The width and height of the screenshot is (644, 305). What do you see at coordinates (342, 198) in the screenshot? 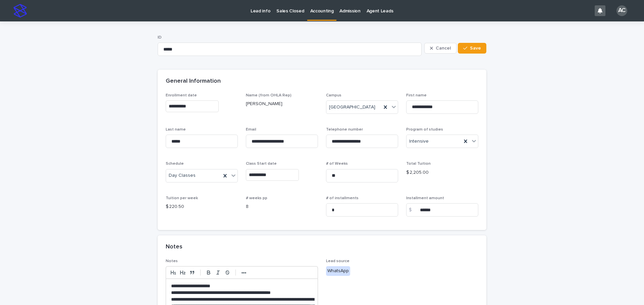
I see `span: # of installments` at bounding box center [342, 198].